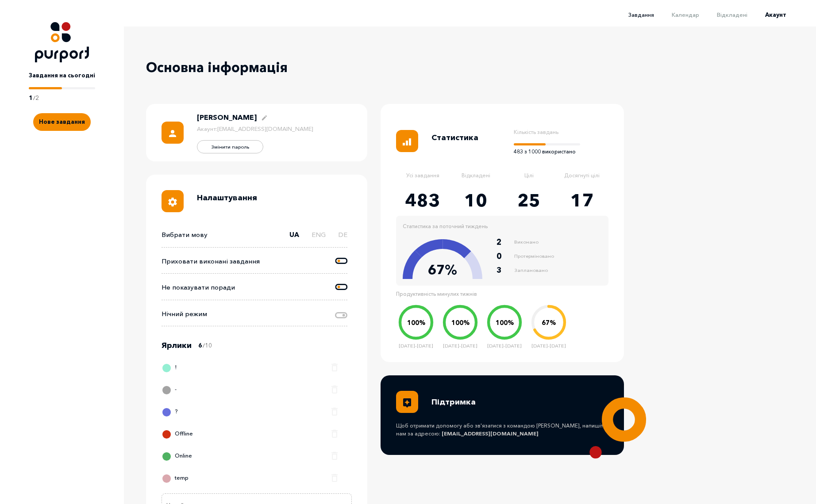 This screenshot has height=504, width=816. Describe the element at coordinates (529, 180) in the screenshot. I see `p: Цілі` at that location.